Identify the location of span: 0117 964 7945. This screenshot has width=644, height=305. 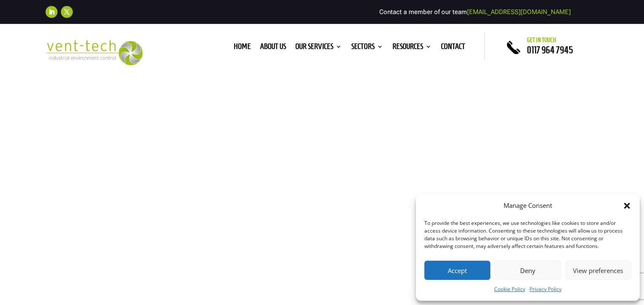
(550, 50).